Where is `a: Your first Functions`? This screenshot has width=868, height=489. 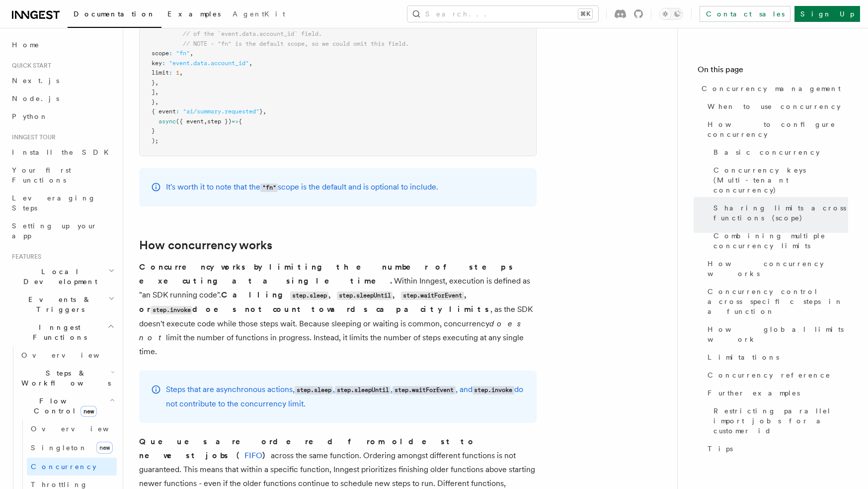
a: Your first Functions is located at coordinates (62, 175).